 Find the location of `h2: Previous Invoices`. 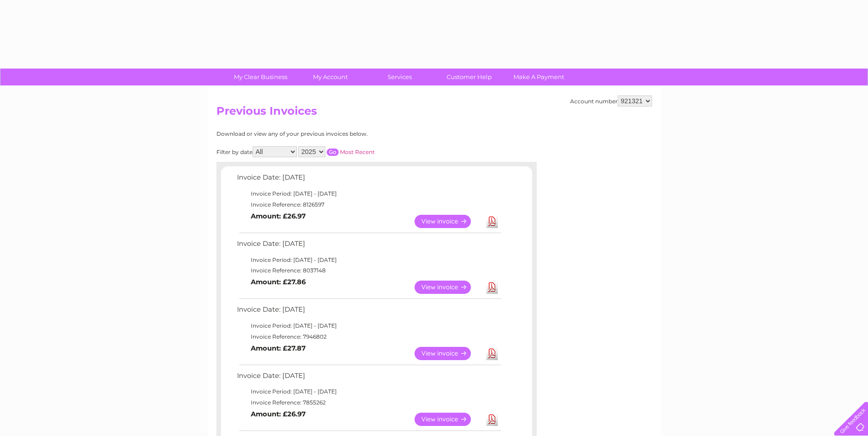

h2: Previous Invoices is located at coordinates (434, 113).